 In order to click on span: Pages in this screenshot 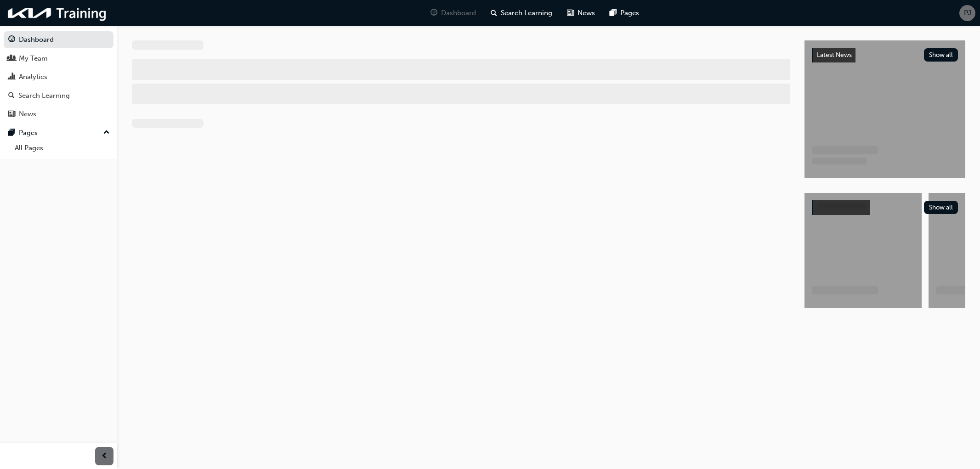, I will do `click(630, 13)`.